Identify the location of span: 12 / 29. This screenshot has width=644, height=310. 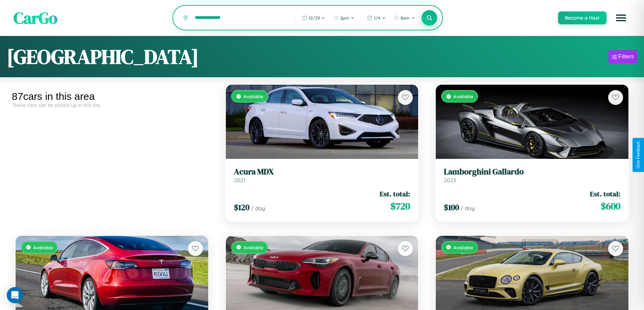
(314, 18).